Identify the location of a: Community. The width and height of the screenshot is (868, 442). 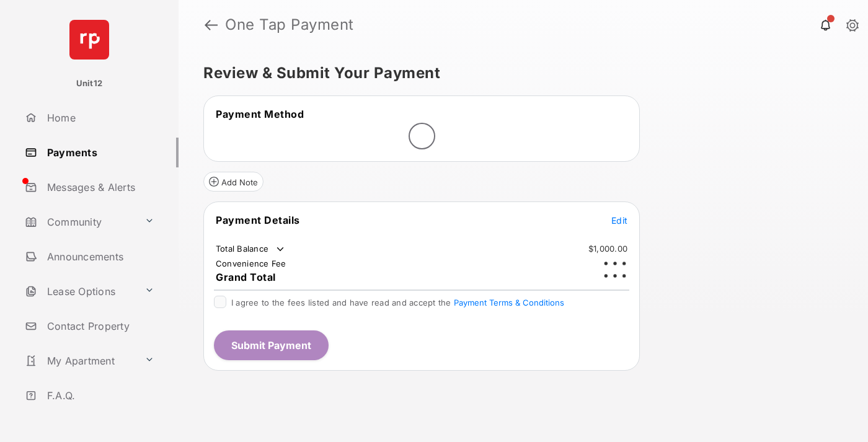
(80, 222).